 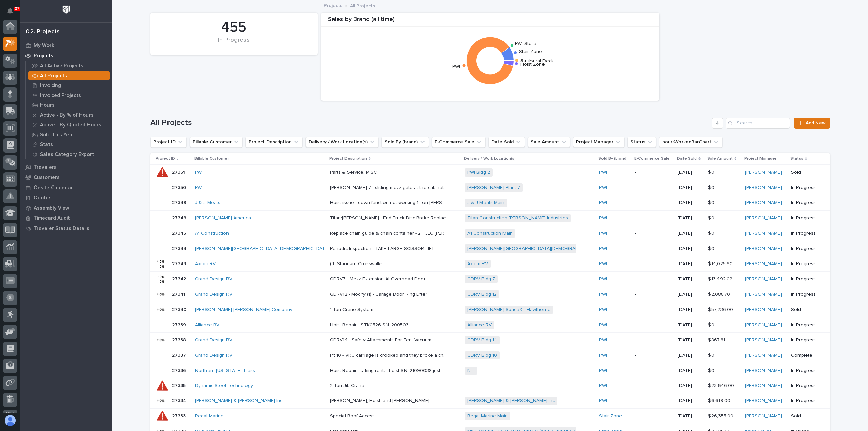 What do you see at coordinates (53, 188) in the screenshot?
I see `p: Onsite Calendar` at bounding box center [53, 188].